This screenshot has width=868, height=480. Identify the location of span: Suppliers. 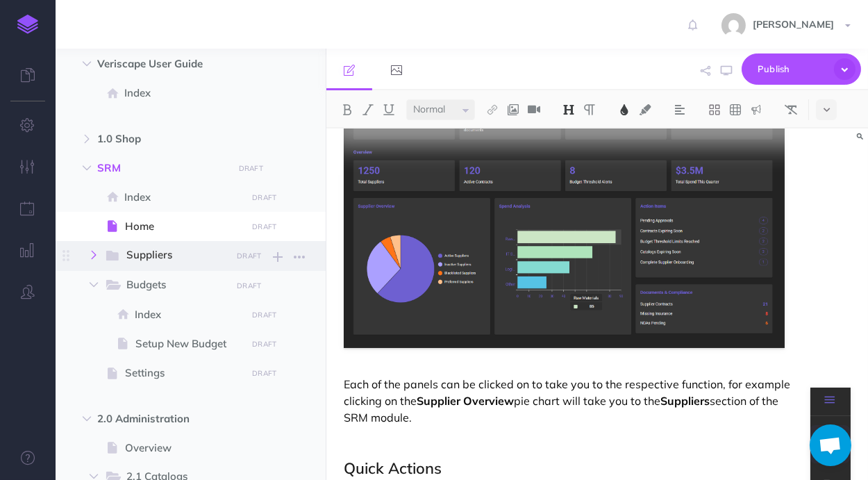
(174, 256).